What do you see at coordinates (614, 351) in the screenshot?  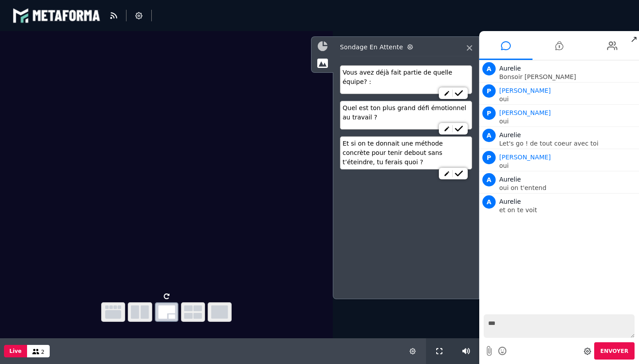 I see `span: Envoyer` at bounding box center [614, 351].